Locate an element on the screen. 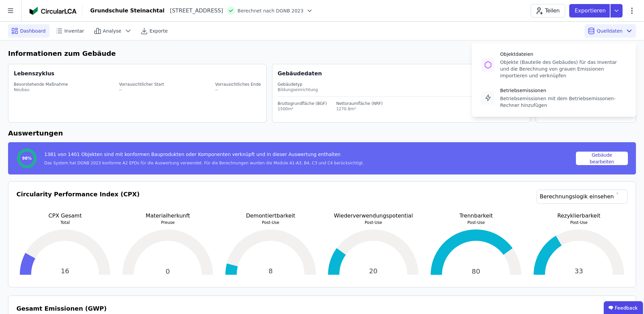 The width and height of the screenshot is (644, 314). span: Quelldaten is located at coordinates (610, 31).